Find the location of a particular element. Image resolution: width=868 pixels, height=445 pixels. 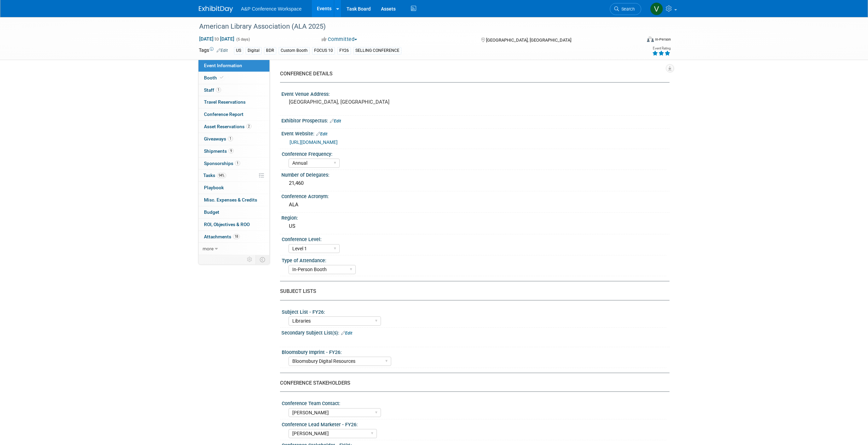

div: Custom Booth is located at coordinates (294, 51).